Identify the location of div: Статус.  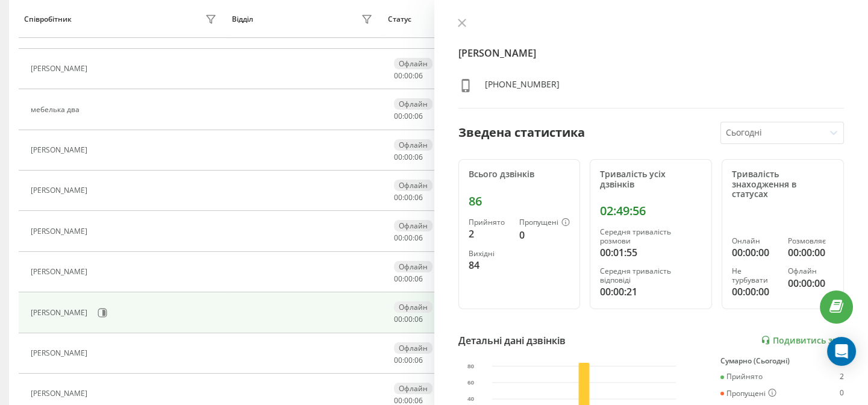
(400, 19).